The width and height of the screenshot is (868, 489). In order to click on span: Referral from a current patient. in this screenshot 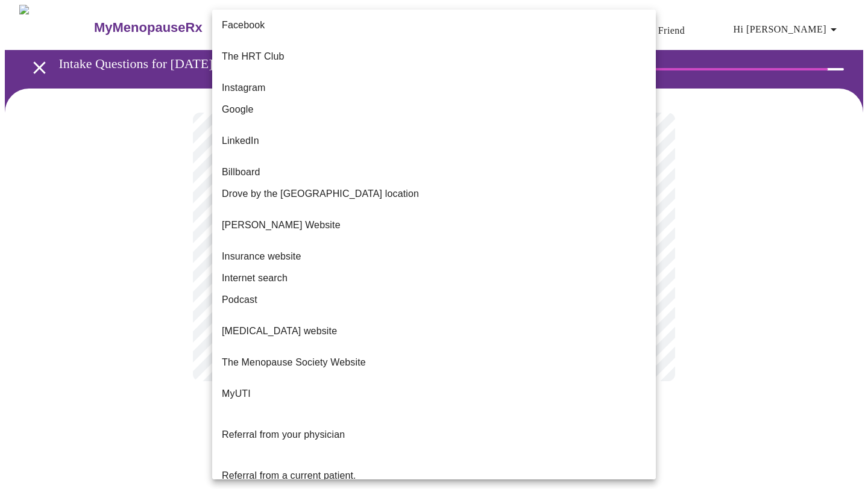, I will do `click(289, 475)`.